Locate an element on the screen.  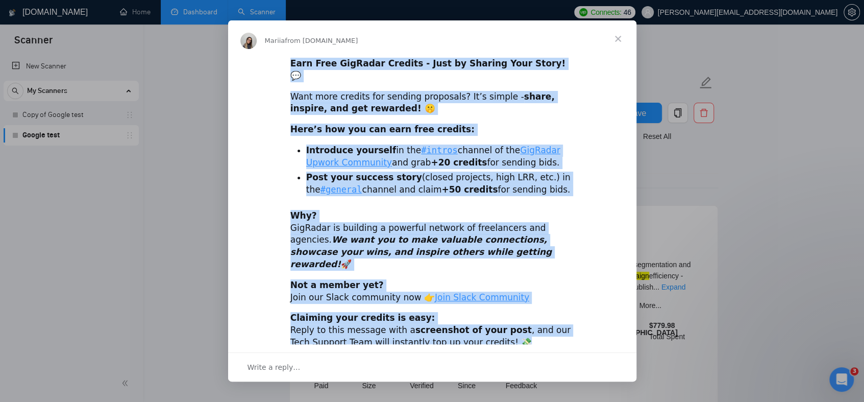
b: Why? is located at coordinates (304, 215).